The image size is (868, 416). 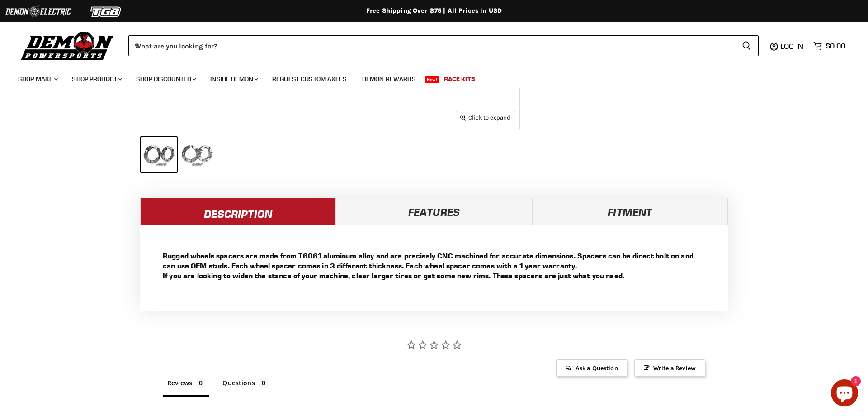 I want to click on a: Inside Demon, so click(x=234, y=79).